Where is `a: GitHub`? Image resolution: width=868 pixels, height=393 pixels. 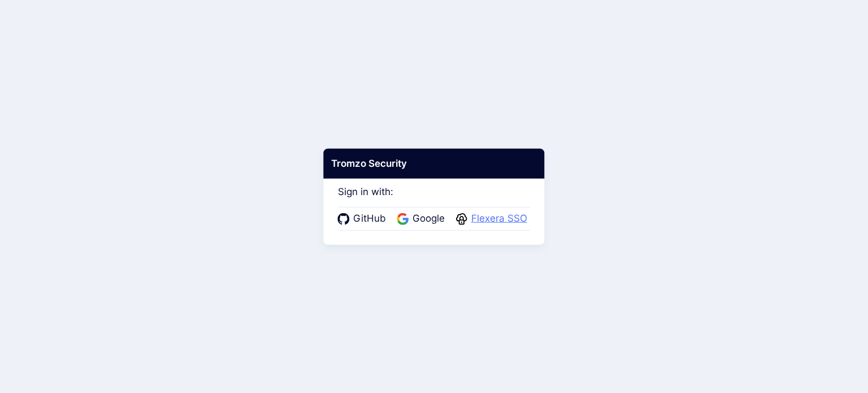
a: GitHub is located at coordinates (363, 219).